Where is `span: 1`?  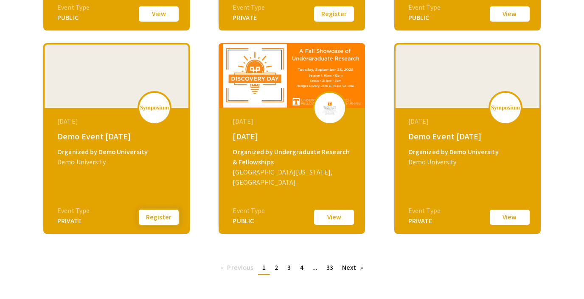
span: 1 is located at coordinates (264, 268).